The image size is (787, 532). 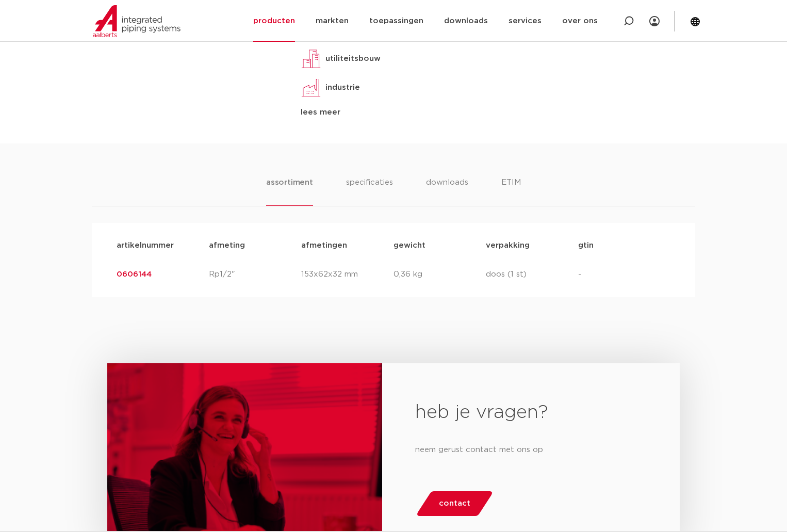 What do you see at coordinates (448, 191) in the screenshot?
I see `li: downloads` at bounding box center [448, 191].